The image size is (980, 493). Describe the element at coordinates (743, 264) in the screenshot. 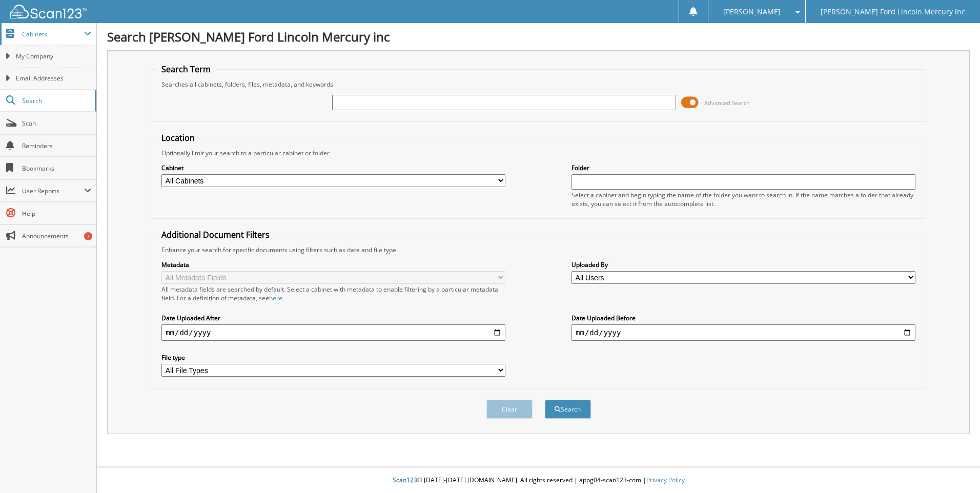

I see `label: Uploaded By` at that location.